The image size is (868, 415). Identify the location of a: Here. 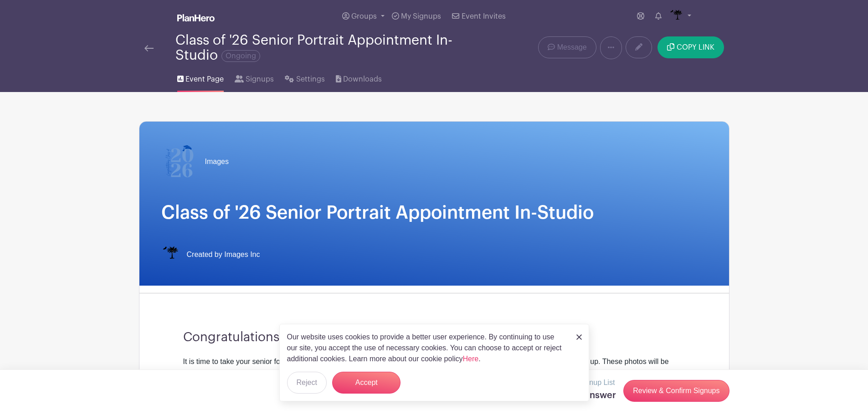
(470, 358).